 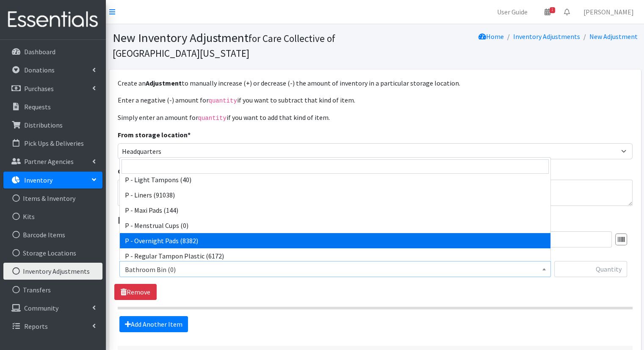 What do you see at coordinates (53, 89) in the screenshot?
I see `a: Purchases` at bounding box center [53, 89].